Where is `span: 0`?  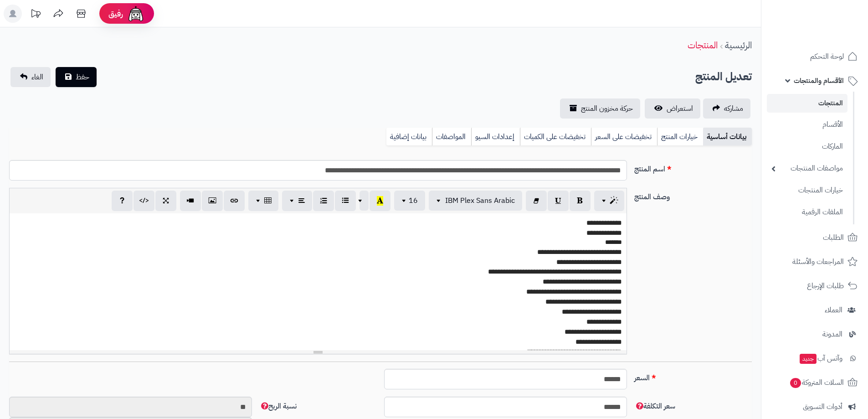 span: 0 is located at coordinates (796, 383).